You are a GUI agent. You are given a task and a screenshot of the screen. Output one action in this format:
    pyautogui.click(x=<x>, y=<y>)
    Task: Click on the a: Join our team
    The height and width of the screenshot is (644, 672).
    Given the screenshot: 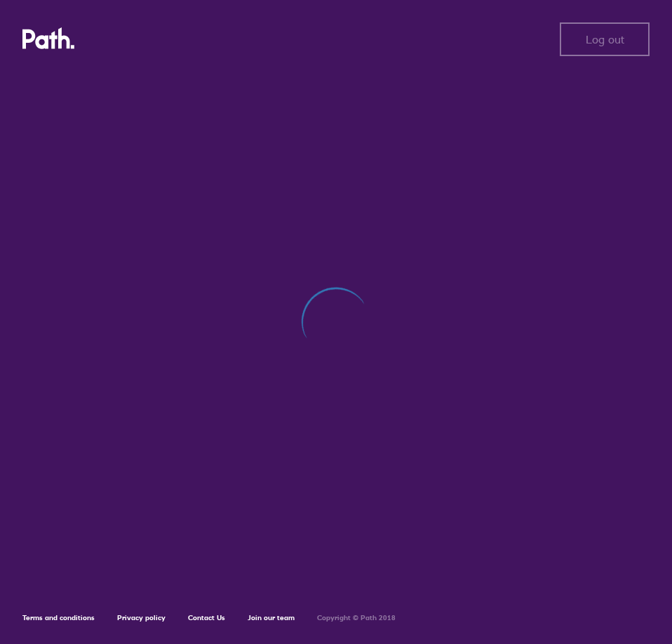 What is the action you would take?
    pyautogui.click(x=271, y=617)
    